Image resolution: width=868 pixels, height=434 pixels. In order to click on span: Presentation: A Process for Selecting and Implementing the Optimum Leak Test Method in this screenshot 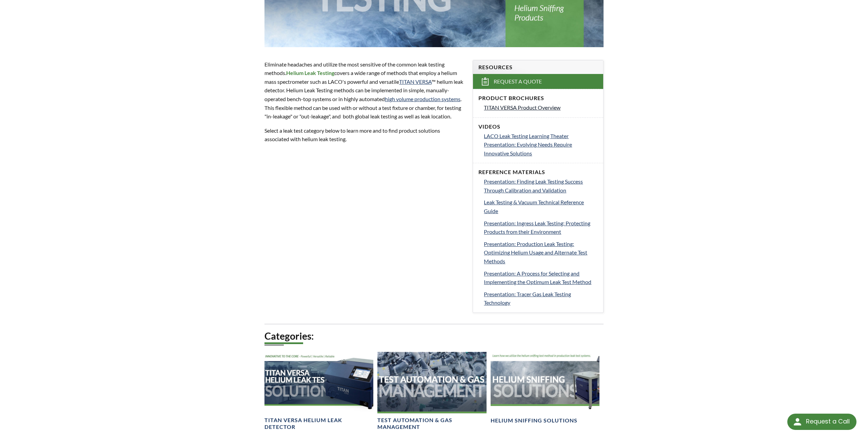, I will do `click(538, 278)`.